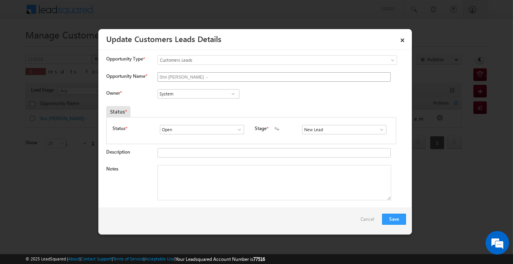 The width and height of the screenshot is (513, 264). Describe the element at coordinates (118, 151) in the screenshot. I see `label: Description` at that location.